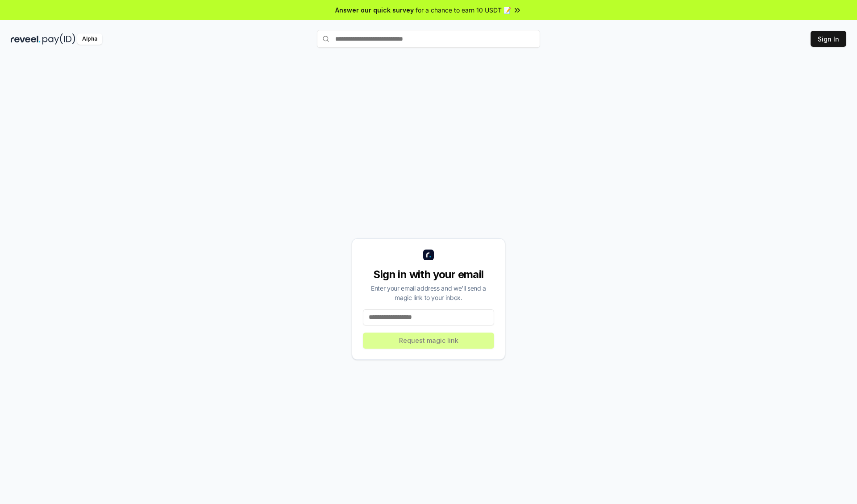 Image resolution: width=857 pixels, height=504 pixels. What do you see at coordinates (90, 39) in the screenshot?
I see `div: Alpha` at bounding box center [90, 39].